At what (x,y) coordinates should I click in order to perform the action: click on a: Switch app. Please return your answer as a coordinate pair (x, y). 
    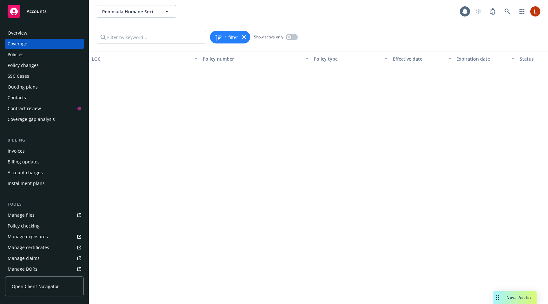
    Looking at the image, I should click on (522, 11).